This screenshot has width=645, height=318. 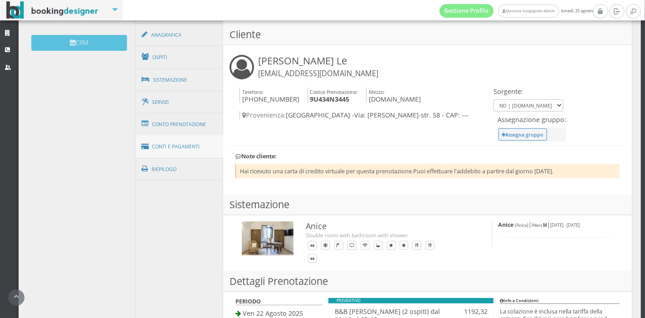 What do you see at coordinates (52, 10) in the screenshot?
I see `img: BookingDesigner.com` at bounding box center [52, 10].